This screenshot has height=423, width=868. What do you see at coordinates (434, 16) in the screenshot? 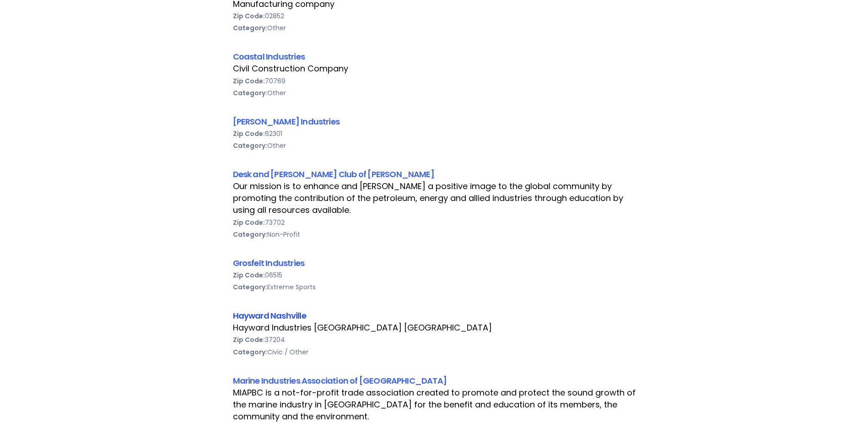
I see `div: 02852` at bounding box center [434, 16].